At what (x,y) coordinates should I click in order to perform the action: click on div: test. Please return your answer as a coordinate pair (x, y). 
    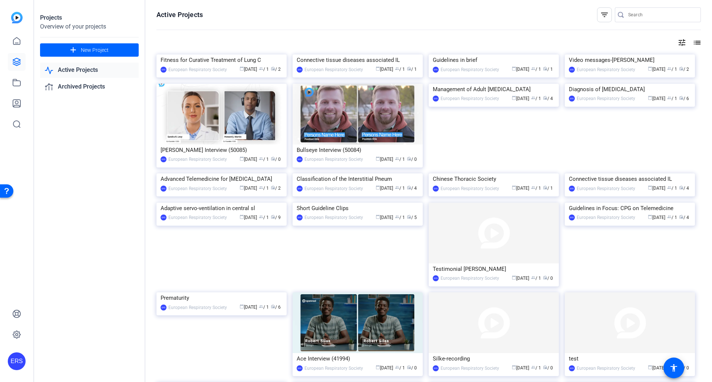
    Looking at the image, I should click on (629, 359).